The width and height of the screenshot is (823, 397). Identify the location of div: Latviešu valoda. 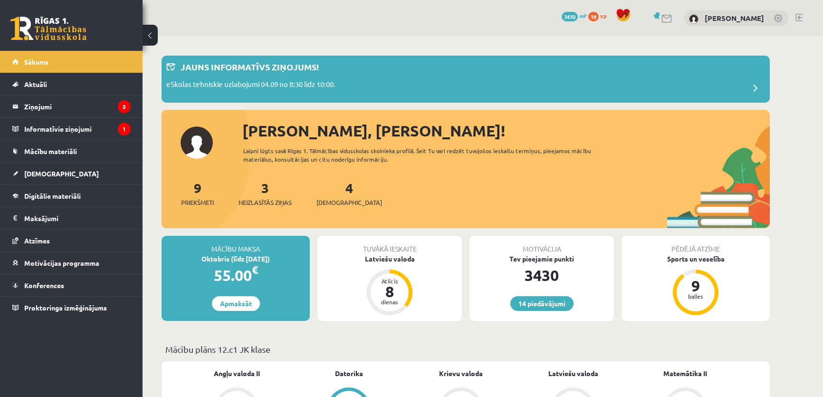
(390, 259).